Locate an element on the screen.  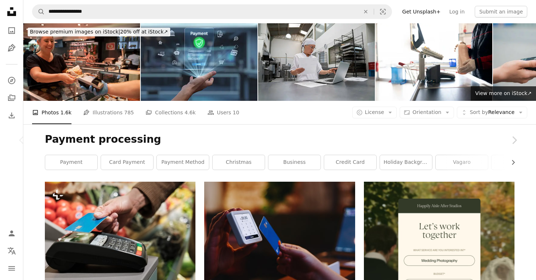
a: vagaro is located at coordinates (461, 162).